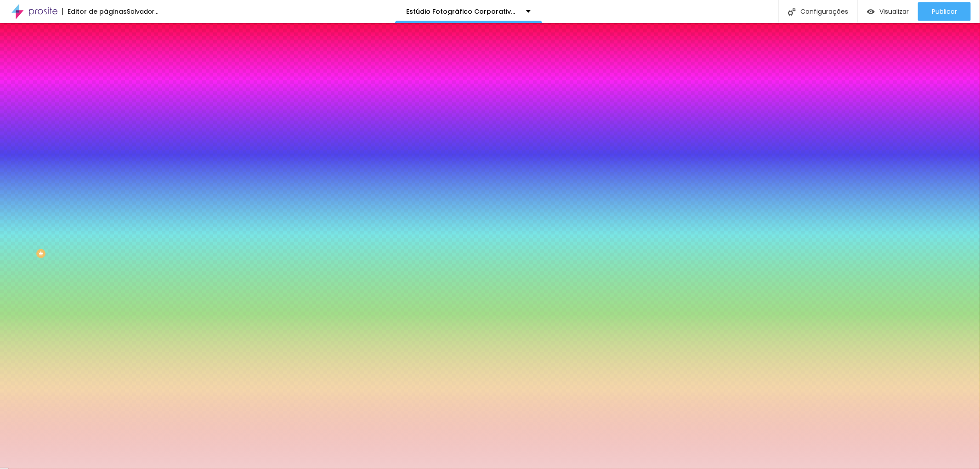  What do you see at coordinates (944, 11) in the screenshot?
I see `button: Publicar` at bounding box center [944, 11].